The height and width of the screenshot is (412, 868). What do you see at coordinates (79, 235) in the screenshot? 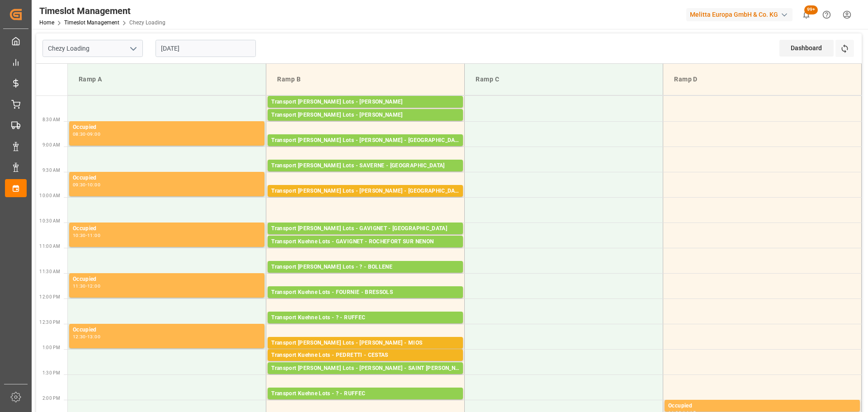
I see `div: 10:30` at bounding box center [79, 235].